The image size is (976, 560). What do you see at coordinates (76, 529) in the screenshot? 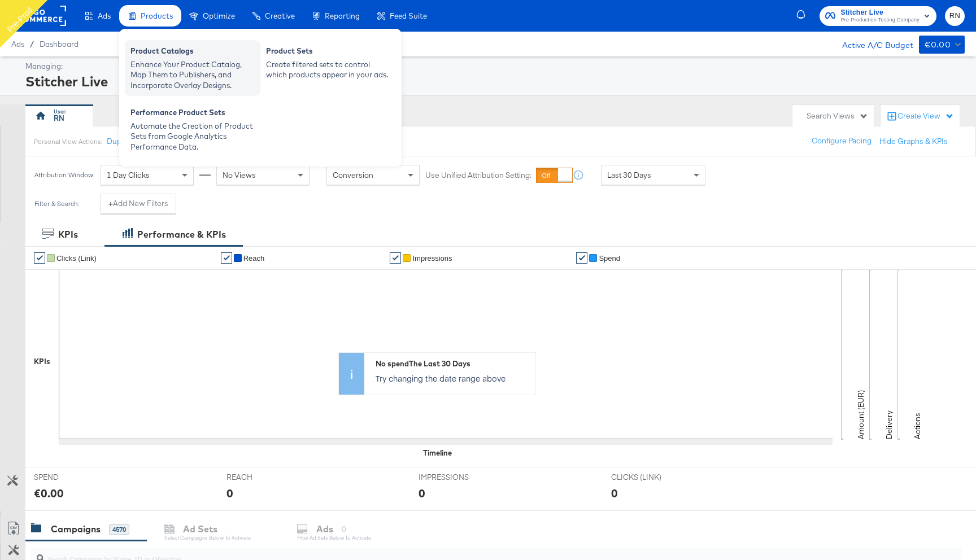
I see `div: Campaigns` at bounding box center [76, 529].